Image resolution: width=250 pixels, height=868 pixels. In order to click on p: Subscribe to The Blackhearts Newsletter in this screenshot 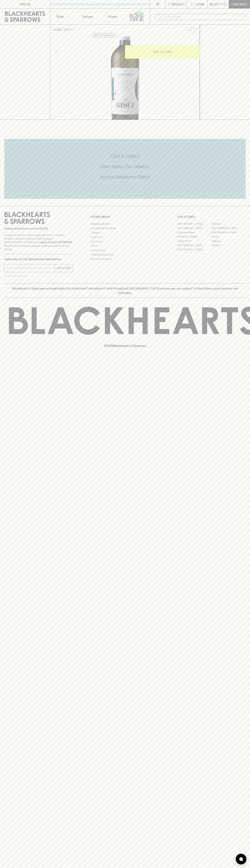, I will do `click(39, 259)`.